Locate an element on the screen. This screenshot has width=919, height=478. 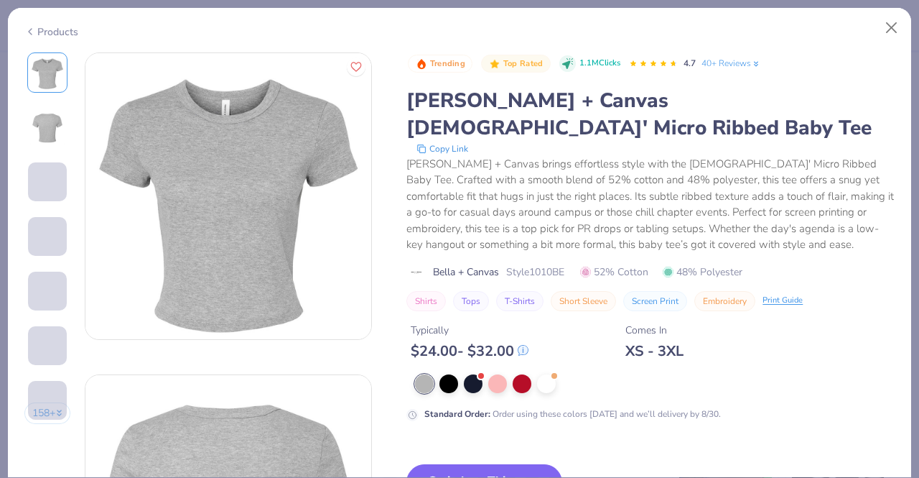
span: 1.1M Clicks is located at coordinates (600, 63).